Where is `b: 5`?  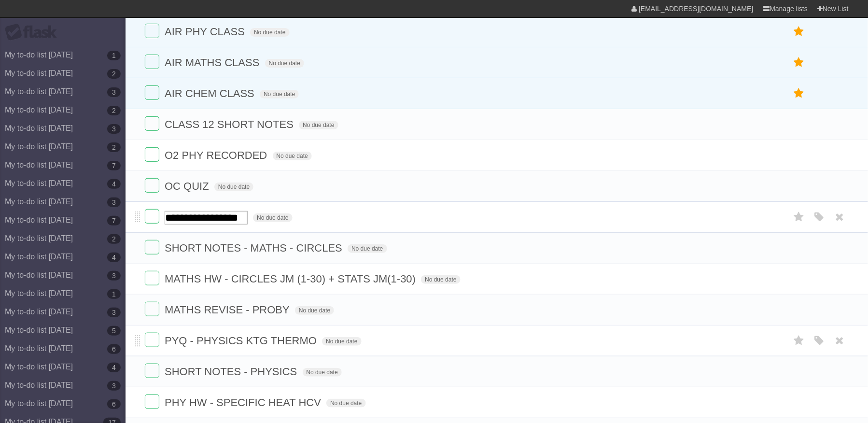
b: 5 is located at coordinates (114, 331).